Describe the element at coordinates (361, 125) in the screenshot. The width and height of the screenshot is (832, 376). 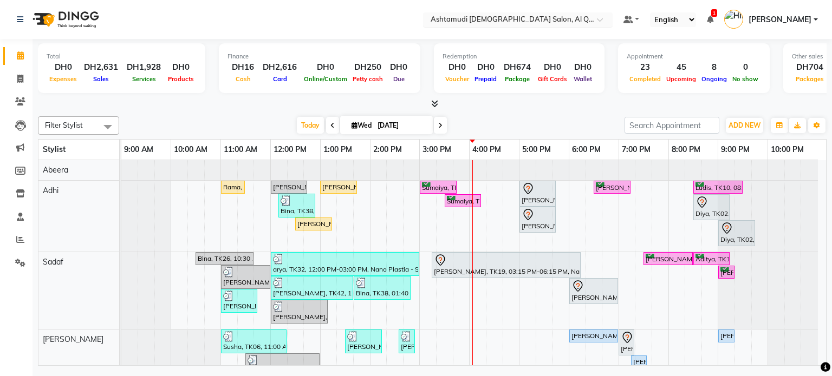
I see `span: Wed` at that location.